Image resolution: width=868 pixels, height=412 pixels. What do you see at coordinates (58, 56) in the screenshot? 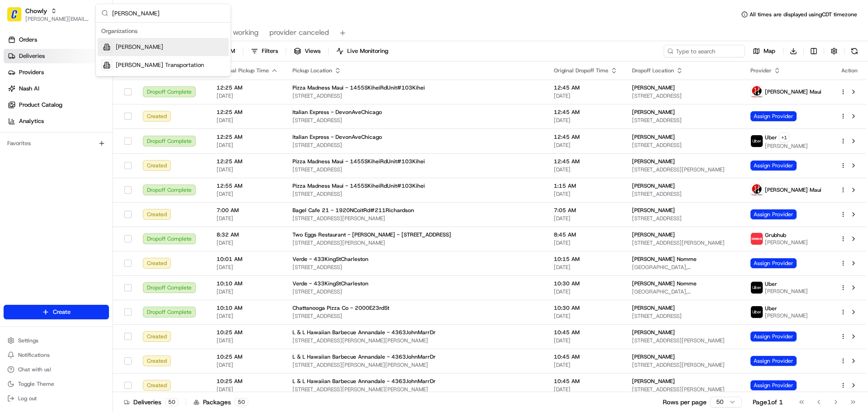
I see `a: Deliveries` at bounding box center [58, 56].